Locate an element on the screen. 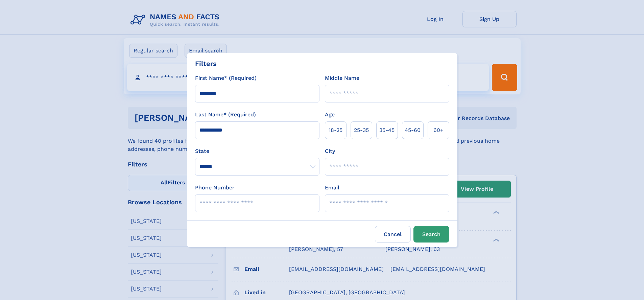  label: State is located at coordinates (257, 151).